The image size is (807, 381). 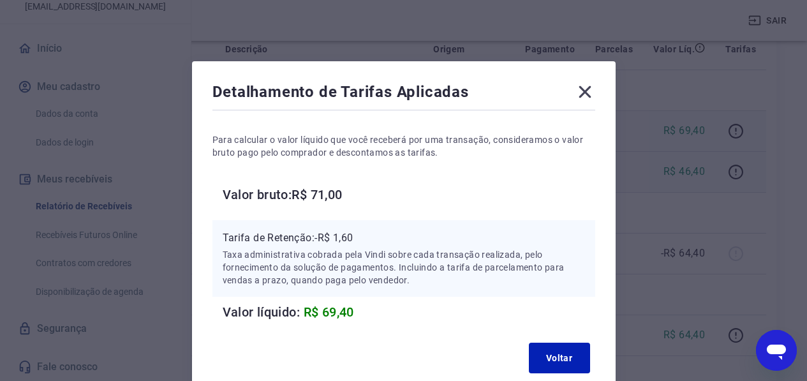 What do you see at coordinates (404, 94) in the screenshot?
I see `div: Detalhamento de Tarifas Aplicadas` at bounding box center [404, 94].